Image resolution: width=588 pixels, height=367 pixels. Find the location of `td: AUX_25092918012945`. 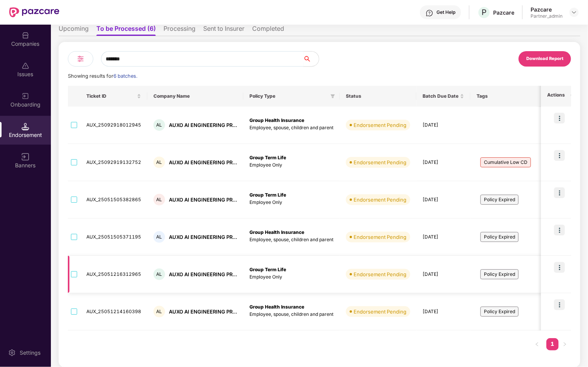

td: AUX_25092918012945 is located at coordinates (114, 125).